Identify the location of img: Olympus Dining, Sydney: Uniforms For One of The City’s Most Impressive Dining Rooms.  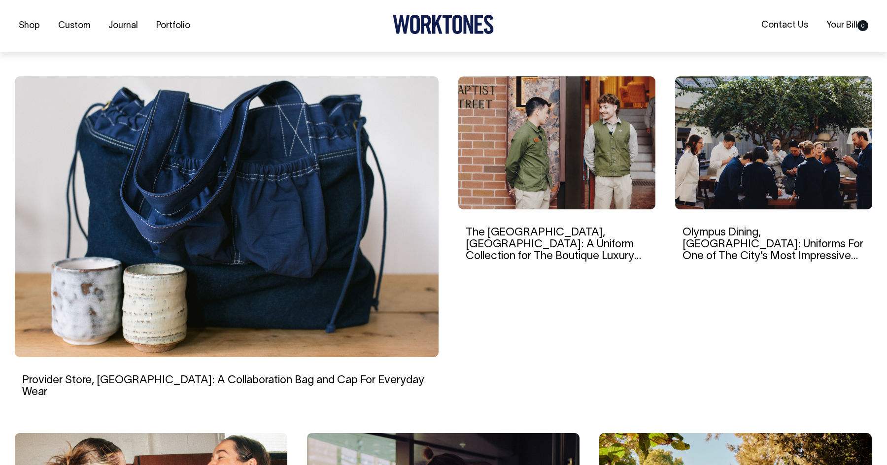
(773, 143).